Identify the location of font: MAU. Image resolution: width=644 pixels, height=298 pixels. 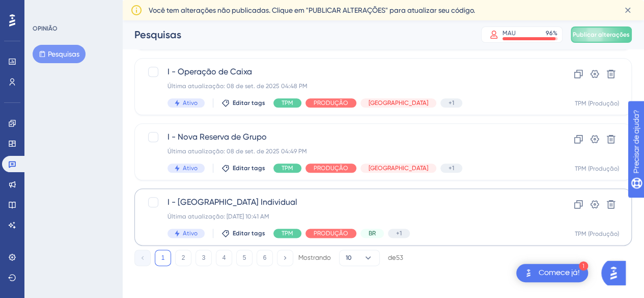
(509, 33).